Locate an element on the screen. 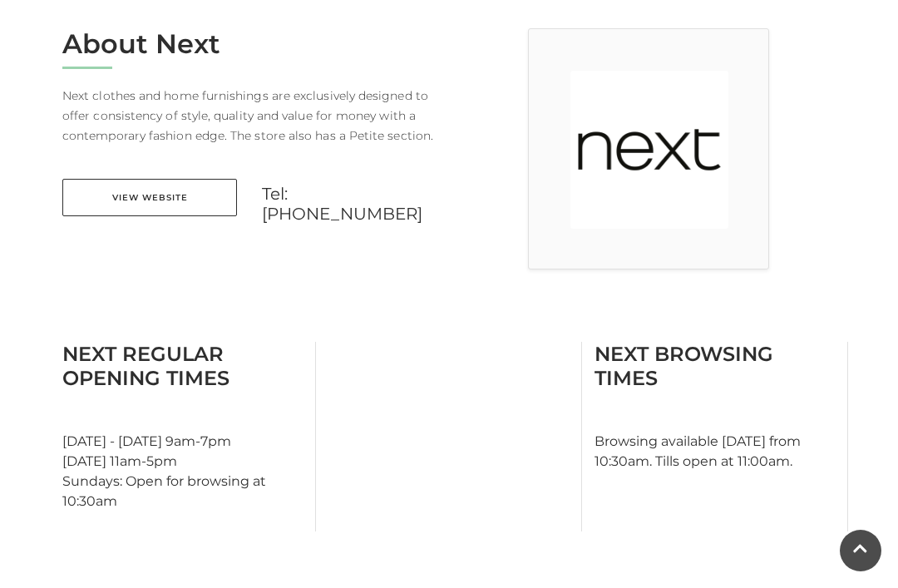 The image size is (898, 588). h2: About Next is located at coordinates (250, 44).